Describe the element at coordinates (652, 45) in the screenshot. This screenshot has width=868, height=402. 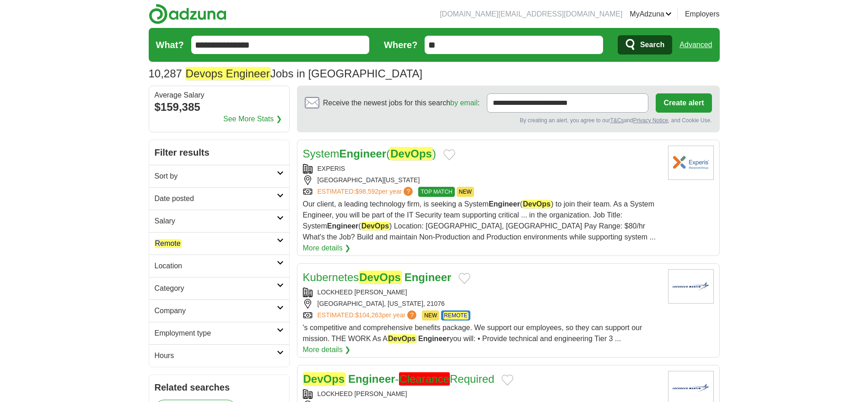
I see `span: Search` at that location.